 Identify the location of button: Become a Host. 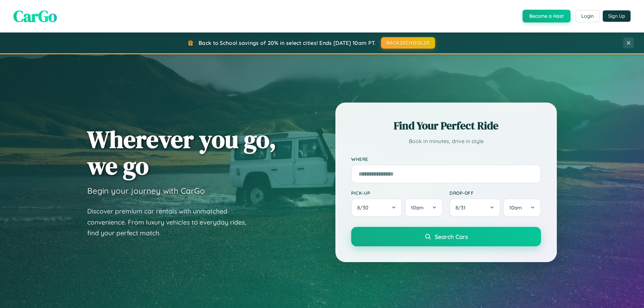
(546, 16).